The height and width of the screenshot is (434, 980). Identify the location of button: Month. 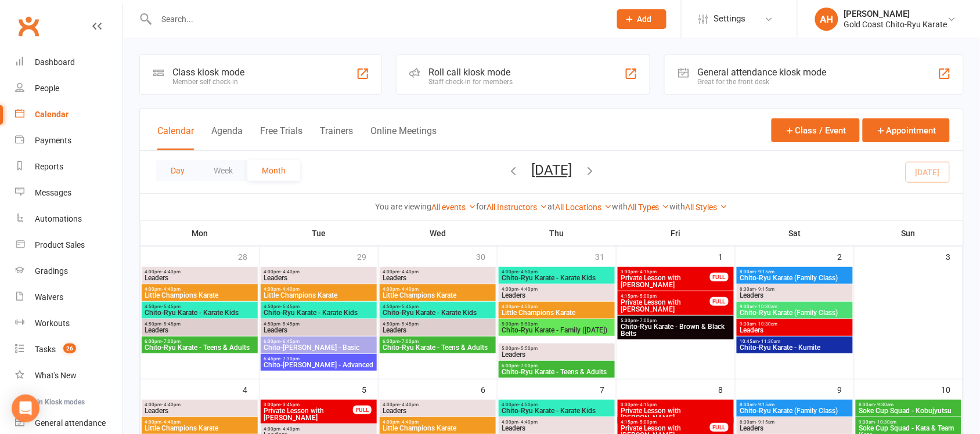
(273, 171).